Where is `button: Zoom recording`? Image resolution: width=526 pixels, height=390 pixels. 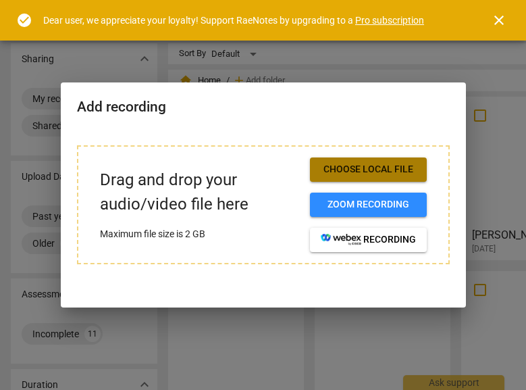 button: Zoom recording is located at coordinates (368, 205).